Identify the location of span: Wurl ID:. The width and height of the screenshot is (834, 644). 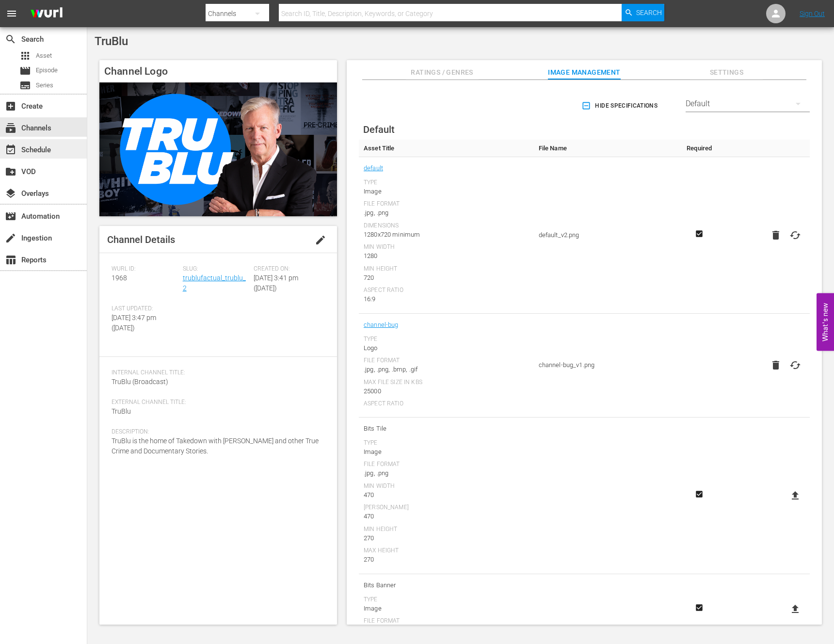
(145, 269).